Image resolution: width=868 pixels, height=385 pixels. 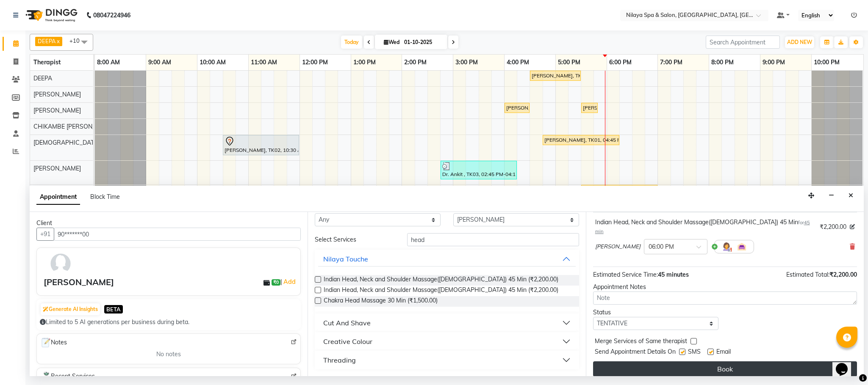 What do you see at coordinates (725, 369) in the screenshot?
I see `button: Book` at bounding box center [725, 369].